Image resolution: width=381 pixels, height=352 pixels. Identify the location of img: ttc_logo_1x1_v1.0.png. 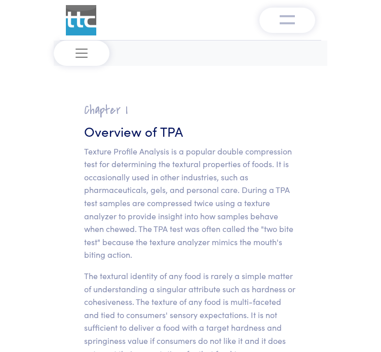
(81, 20).